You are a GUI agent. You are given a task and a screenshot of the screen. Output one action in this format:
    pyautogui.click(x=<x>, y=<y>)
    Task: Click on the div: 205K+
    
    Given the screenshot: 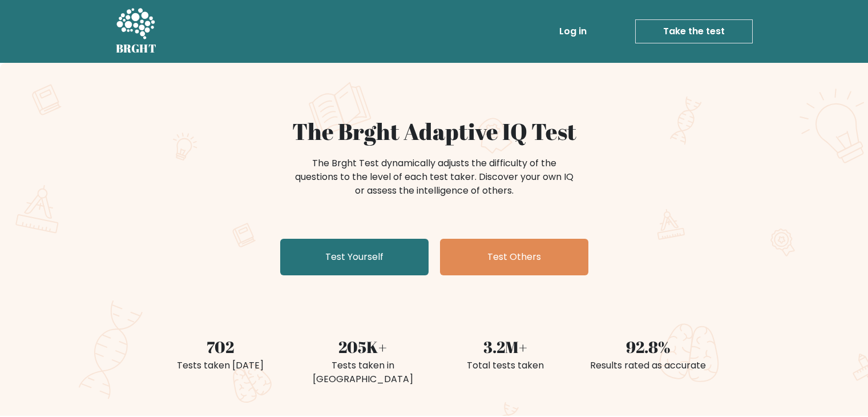 What is the action you would take?
    pyautogui.click(x=363, y=347)
    